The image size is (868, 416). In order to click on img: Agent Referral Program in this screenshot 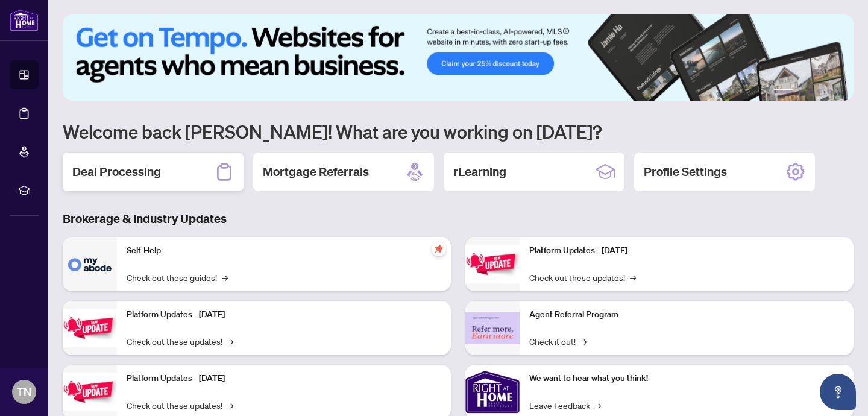, I will do `click(492, 328)`.